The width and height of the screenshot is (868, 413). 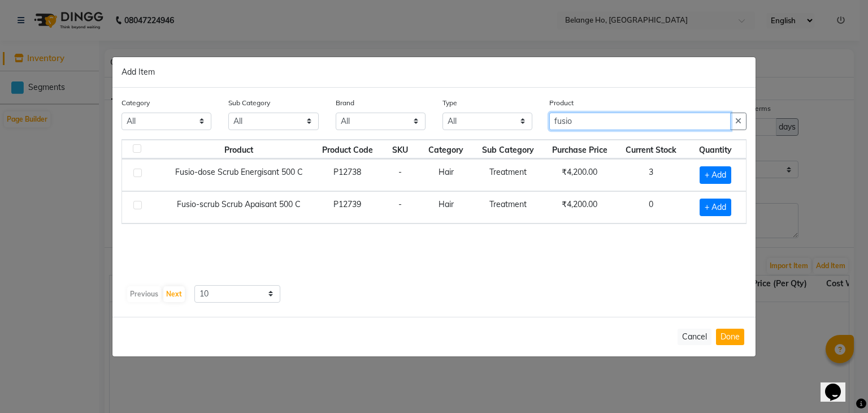 What do you see at coordinates (239, 175) in the screenshot?
I see `td: Fusio-dose Scrub Energisant 500 C` at bounding box center [239, 175].